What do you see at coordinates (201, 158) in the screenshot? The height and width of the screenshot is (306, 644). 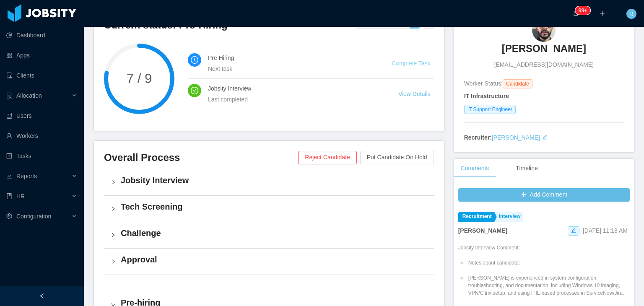 I see `h3: Overall Process` at bounding box center [201, 158].